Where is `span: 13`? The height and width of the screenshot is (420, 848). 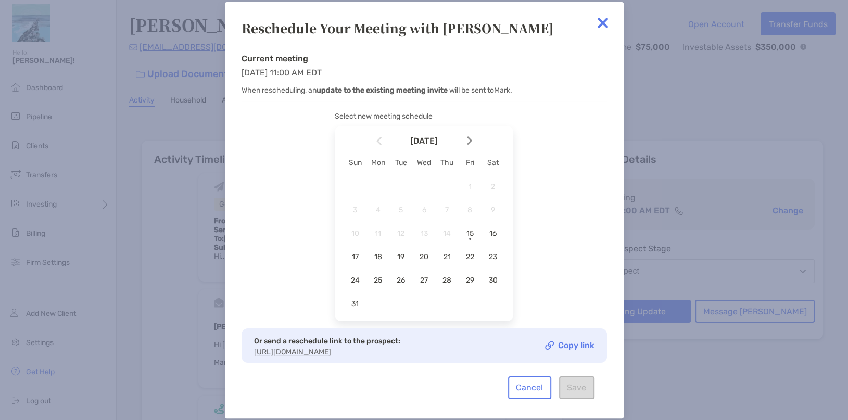 span: 13 is located at coordinates (424, 233).